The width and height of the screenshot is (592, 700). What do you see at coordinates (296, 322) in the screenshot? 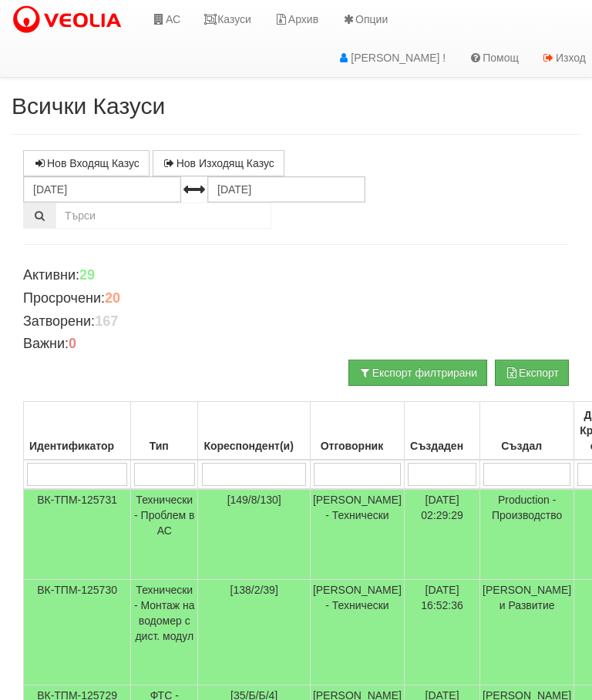
I see `h4: Затворени:` at bounding box center [296, 322].